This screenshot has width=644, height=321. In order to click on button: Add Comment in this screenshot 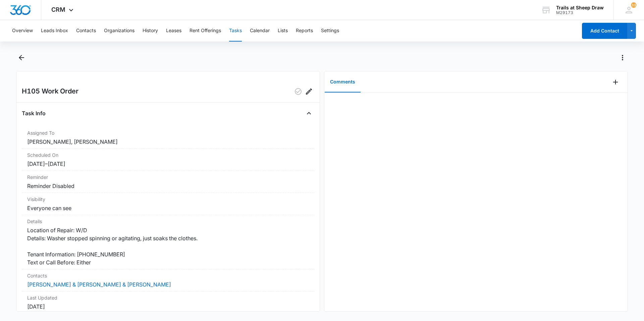, I will do `click(616, 82)`.